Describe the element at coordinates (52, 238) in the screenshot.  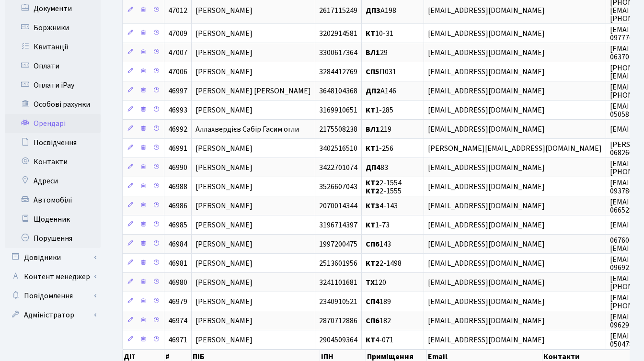
I see `a: Порушення` at that location.